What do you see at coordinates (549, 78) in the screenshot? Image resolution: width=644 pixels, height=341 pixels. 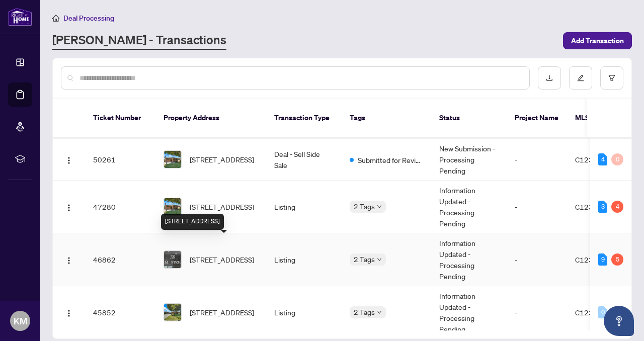 I see `button: download` at bounding box center [549, 78].